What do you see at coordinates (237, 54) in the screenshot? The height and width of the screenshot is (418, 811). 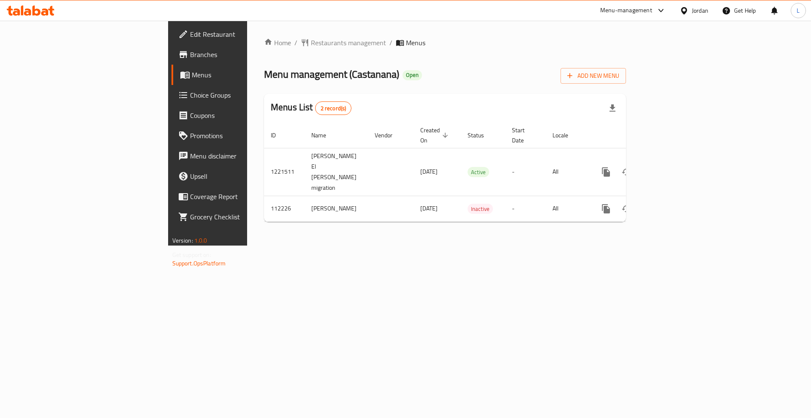 I see `a: Branches` at bounding box center [237, 54].